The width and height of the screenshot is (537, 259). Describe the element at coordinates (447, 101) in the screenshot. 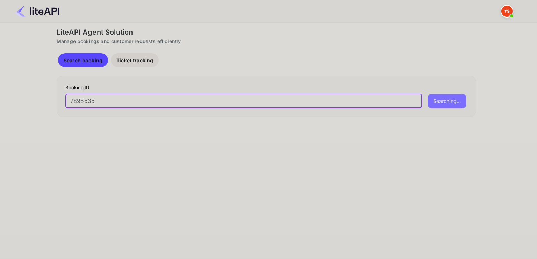

I see `button: Searching...` at that location.